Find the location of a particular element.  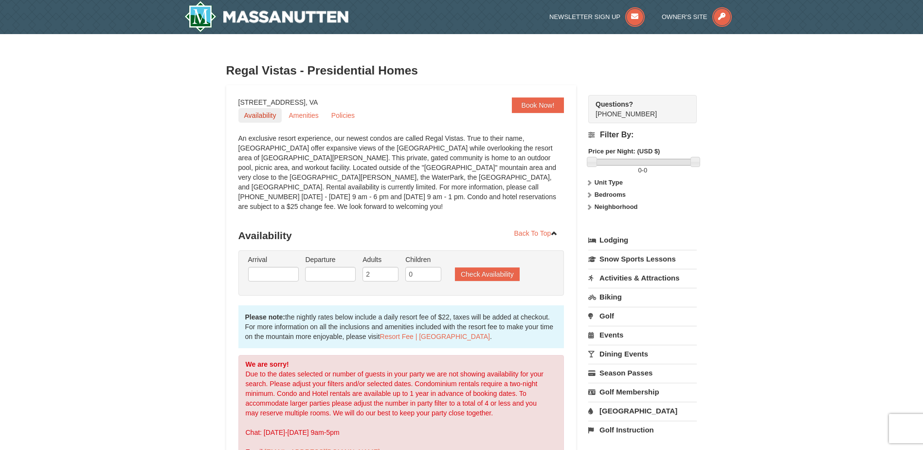

span: Newsletter Sign Up is located at coordinates (585, 17).